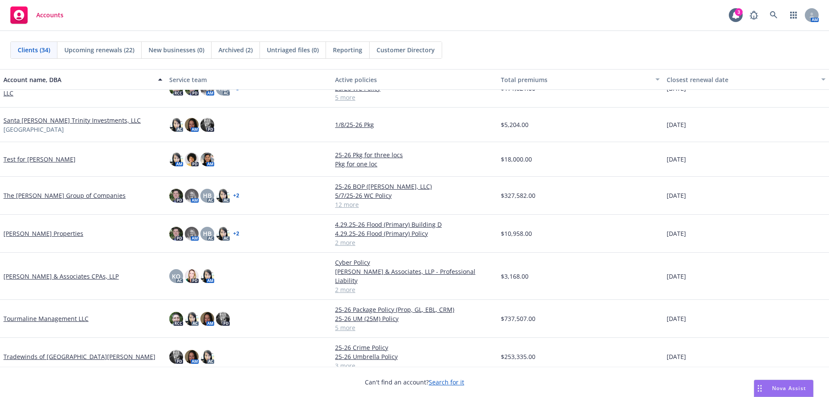 This screenshot has height=397, width=829. What do you see at coordinates (415, 356) in the screenshot?
I see `a: 25-26 Umbrella Policy` at bounding box center [415, 356].